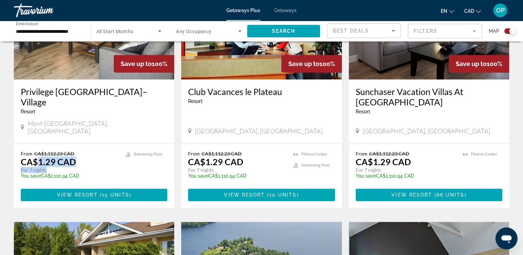 Image resolution: width=523 pixels, height=255 pixels. I want to click on span: Map, so click(494, 31).